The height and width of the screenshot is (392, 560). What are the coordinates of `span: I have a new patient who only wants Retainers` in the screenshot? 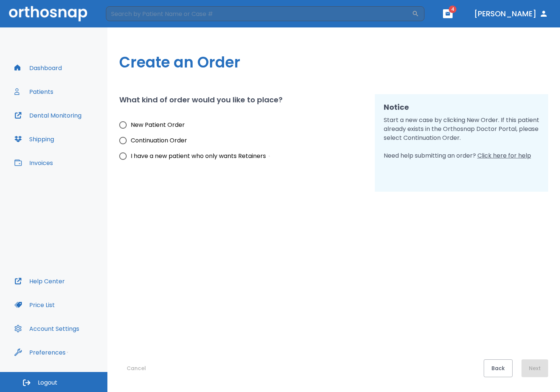 It's located at (198, 156).